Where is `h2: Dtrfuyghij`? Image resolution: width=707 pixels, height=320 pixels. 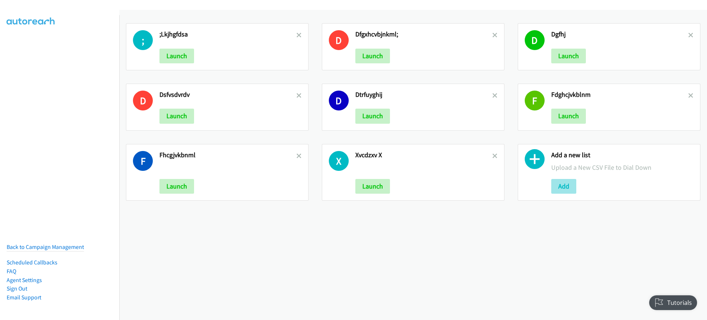
h2: Dtrfuyghij is located at coordinates (424, 95).